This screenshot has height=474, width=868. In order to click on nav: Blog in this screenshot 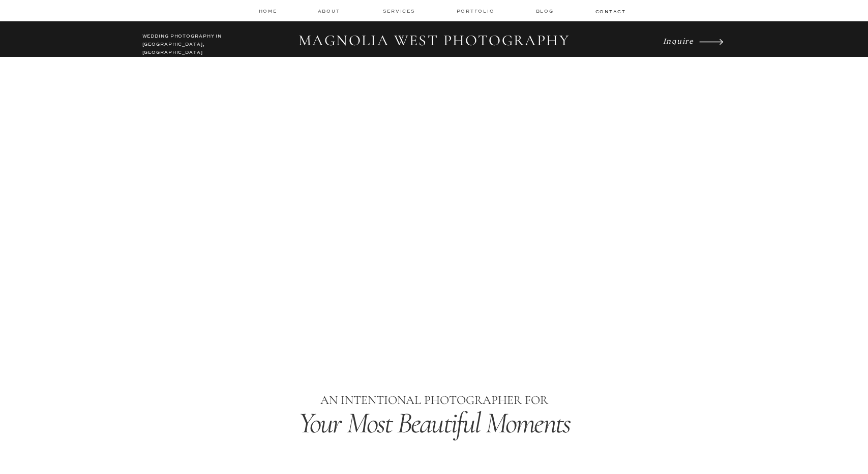, I will do `click(546, 11)`.